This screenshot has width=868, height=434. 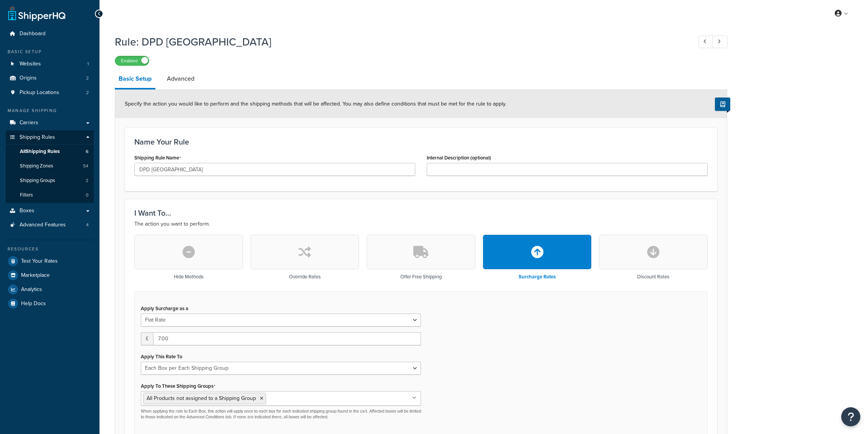 I want to click on span: All Shipping Rules, so click(x=40, y=151).